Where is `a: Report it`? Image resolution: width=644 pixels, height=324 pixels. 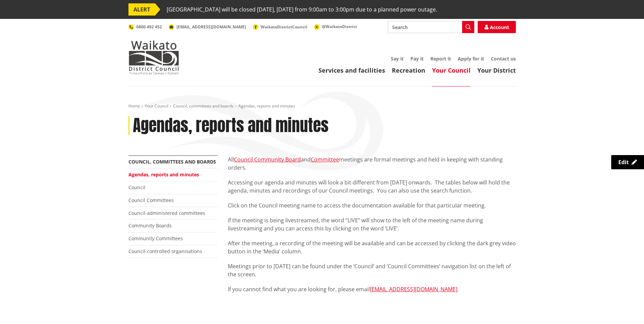
a: Report it is located at coordinates (440, 59).